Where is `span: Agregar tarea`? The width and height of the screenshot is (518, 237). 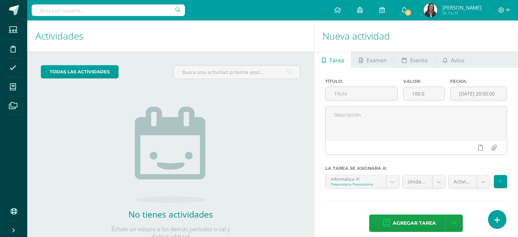
span: Agregar tarea is located at coordinates (414, 223).